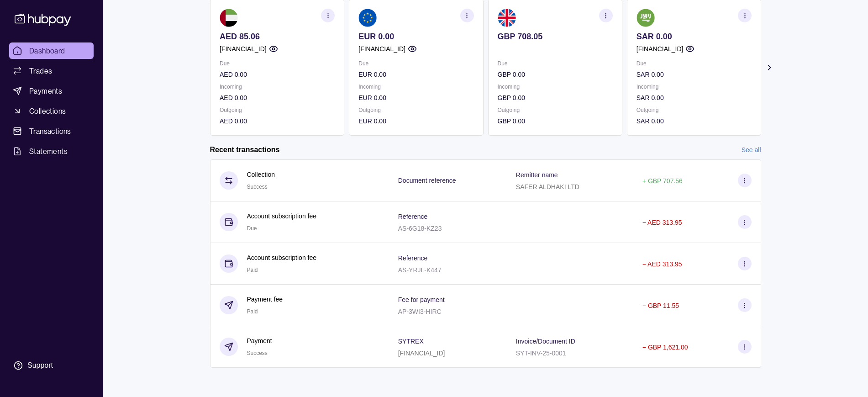  Describe the element at coordinates (420, 229) in the screenshot. I see `p: AS-6G18-KZ23` at that location.